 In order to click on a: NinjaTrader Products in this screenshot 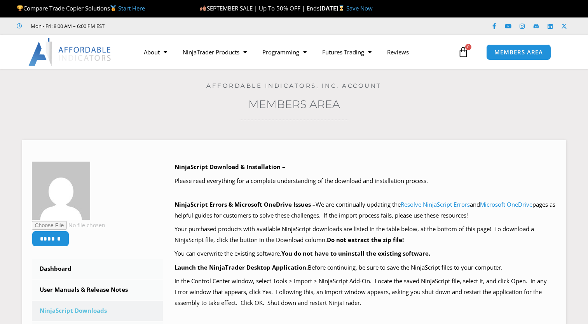, I will do `click(214, 52)`.